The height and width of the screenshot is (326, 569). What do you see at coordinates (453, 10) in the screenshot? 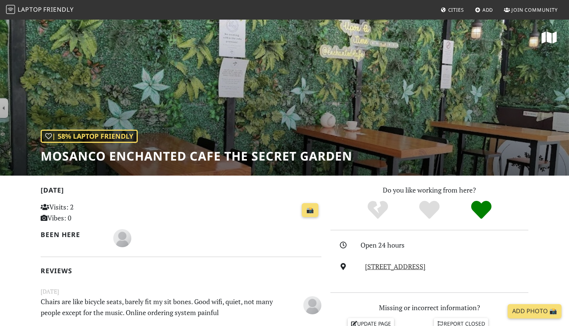
I see `a: Cities` at bounding box center [453, 10].